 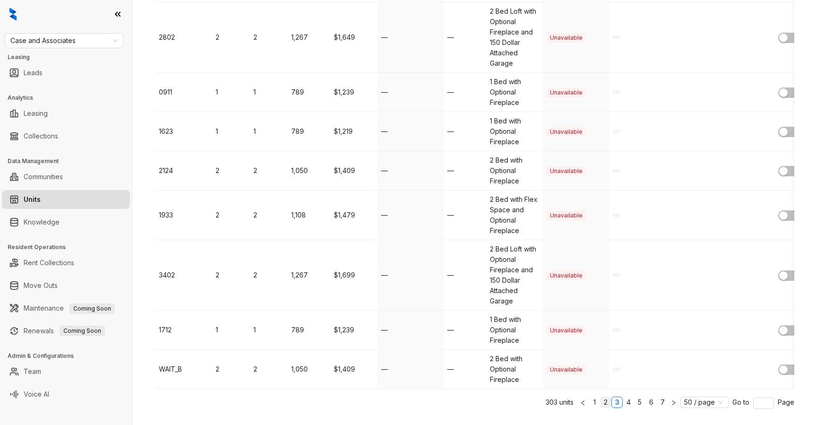 I want to click on img: logo, so click(x=13, y=14).